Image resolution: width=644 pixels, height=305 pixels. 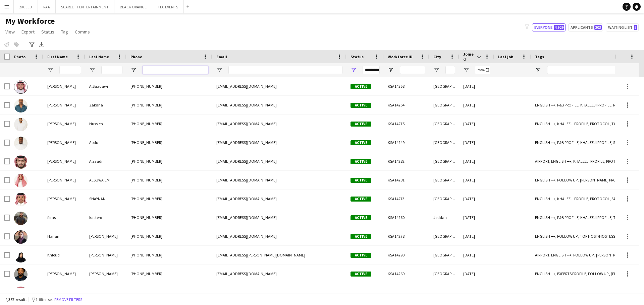 I want to click on div: ALANAZI, so click(x=106, y=293).